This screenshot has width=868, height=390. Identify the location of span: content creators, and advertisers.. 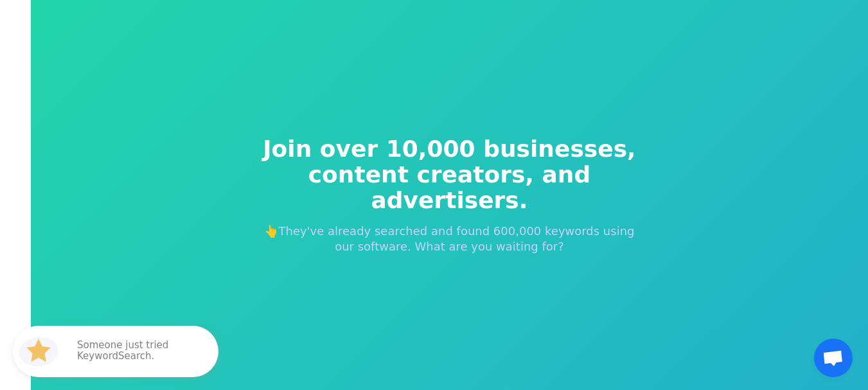
(450, 188).